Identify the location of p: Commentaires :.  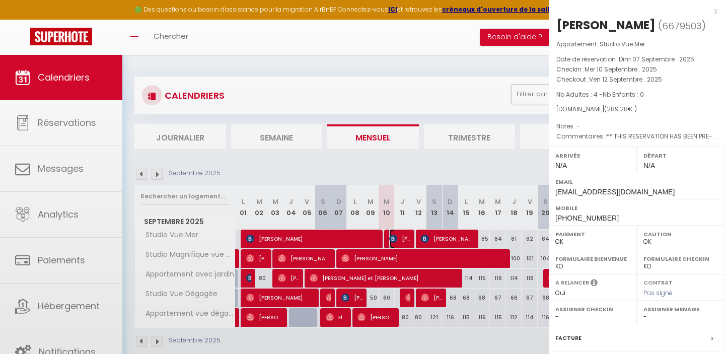
(637, 136).